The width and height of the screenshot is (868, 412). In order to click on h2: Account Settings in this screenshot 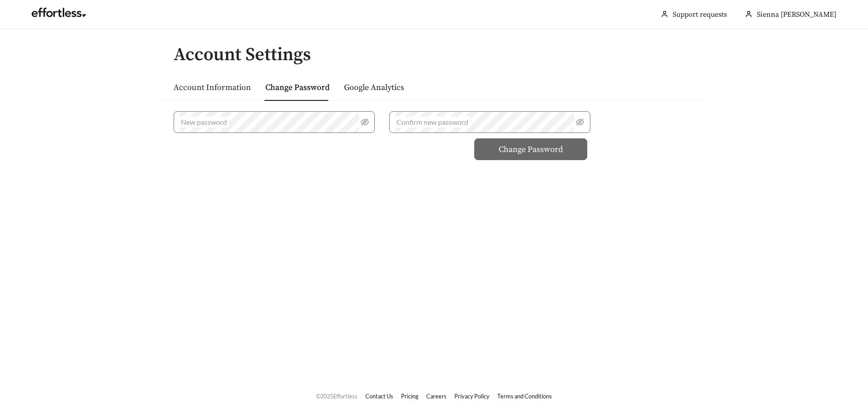, I will do `click(440, 54)`.